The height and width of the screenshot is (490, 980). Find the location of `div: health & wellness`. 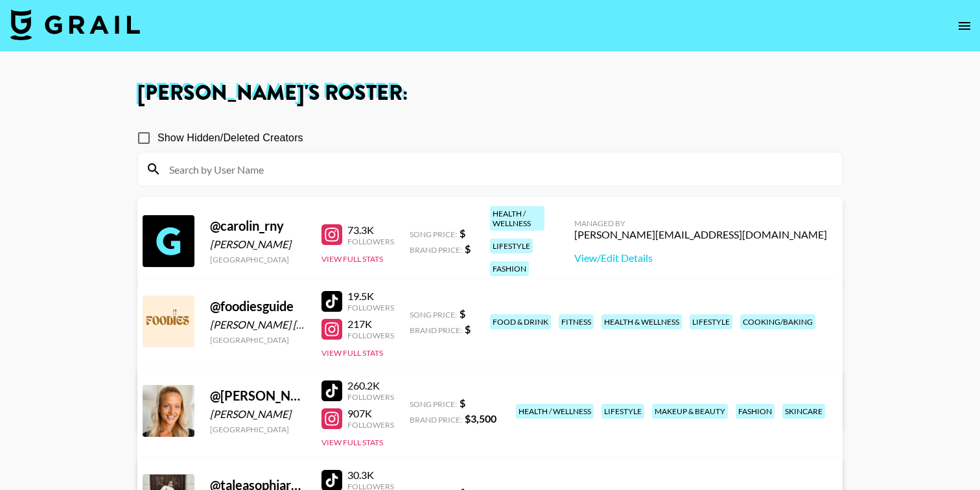

div: health & wellness is located at coordinates (642, 321).